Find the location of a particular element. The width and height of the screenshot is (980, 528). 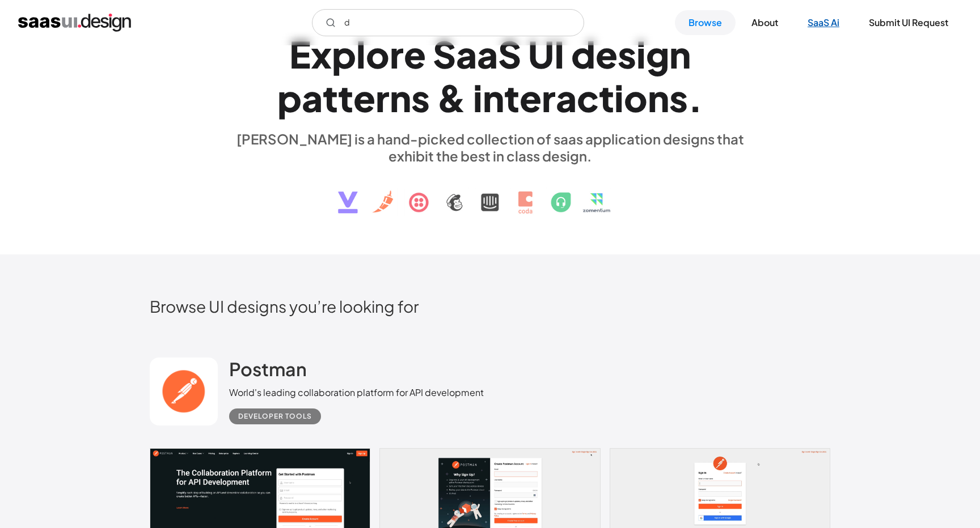

a: Postman is located at coordinates (267, 372).